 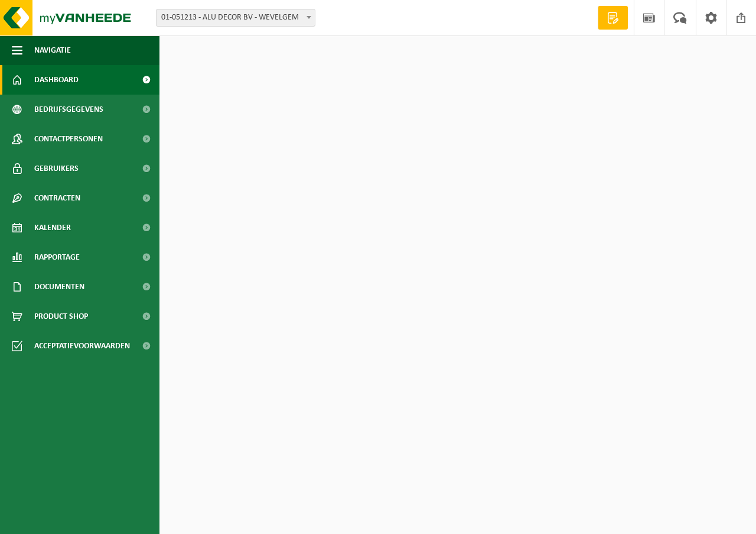 I want to click on span: Navigatie, so click(x=53, y=50).